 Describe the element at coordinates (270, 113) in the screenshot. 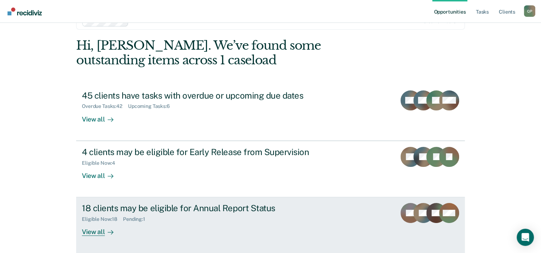

I see `a: 45 clients have tasks with overdue or upcoming due datesOverdue Tasks:42Upcoming Tasks:6View all` at that location.